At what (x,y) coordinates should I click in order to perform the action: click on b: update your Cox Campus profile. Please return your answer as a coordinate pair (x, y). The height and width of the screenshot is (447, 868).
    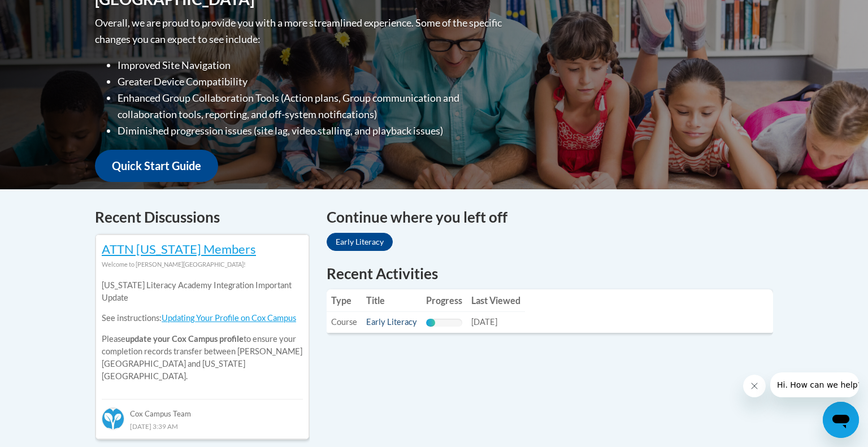
    Looking at the image, I should click on (184, 339).